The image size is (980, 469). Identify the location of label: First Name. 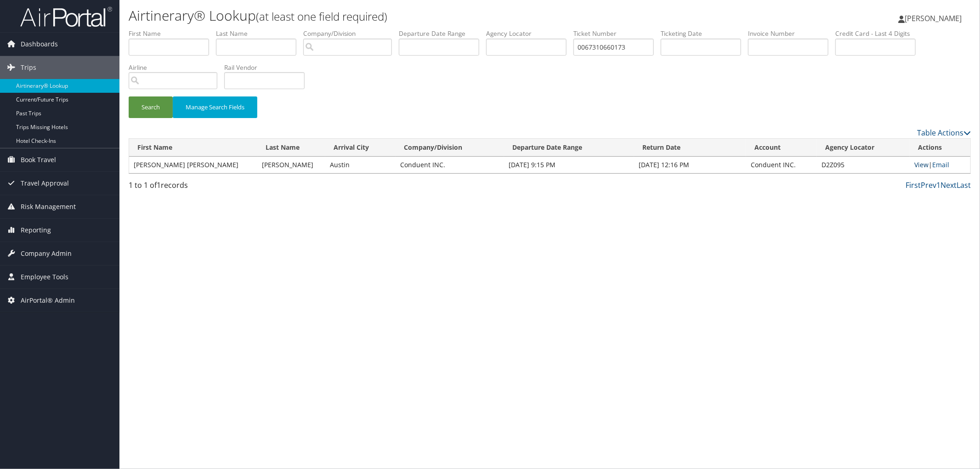
(173, 33).